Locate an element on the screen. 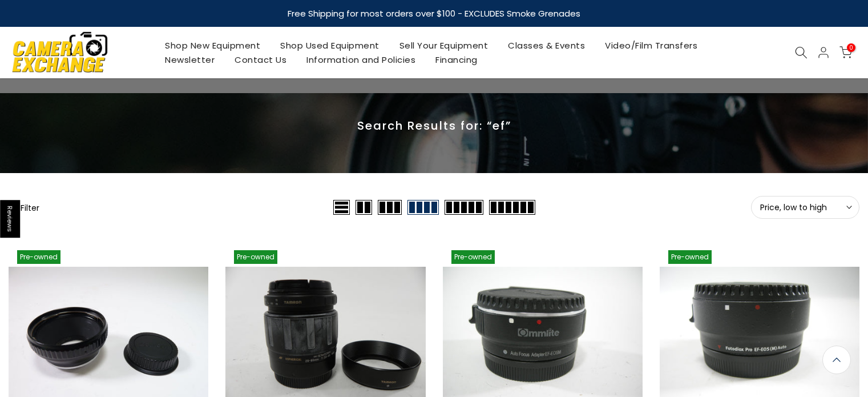  a: Information and Policies is located at coordinates (361, 60).